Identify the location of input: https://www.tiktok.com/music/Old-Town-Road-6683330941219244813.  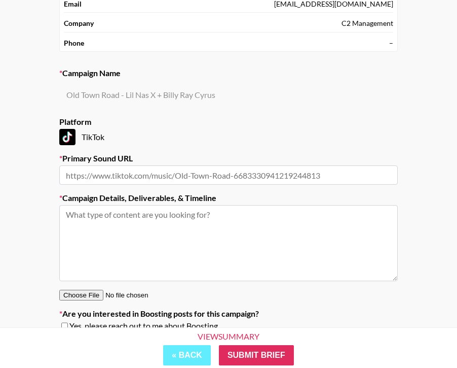
(229, 175).